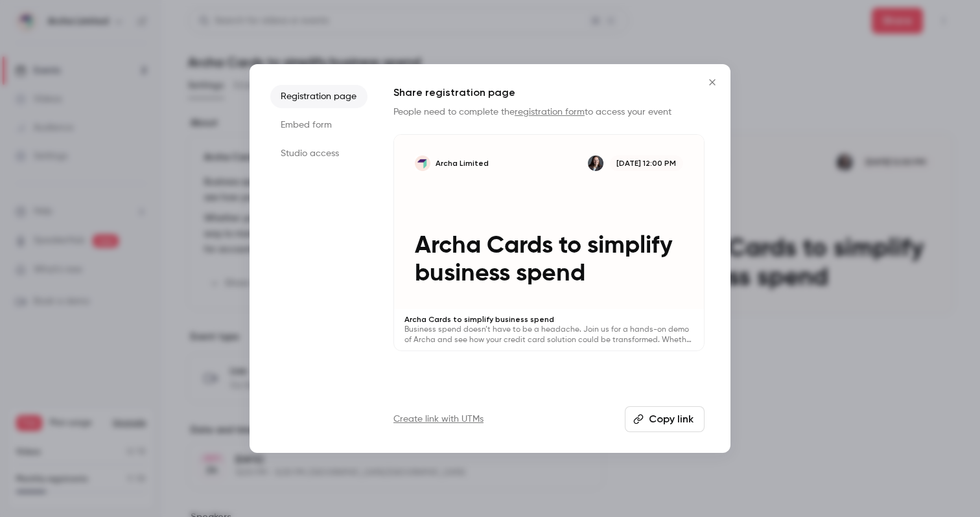 The height and width of the screenshot is (517, 980). I want to click on li: Embed form, so click(318, 125).